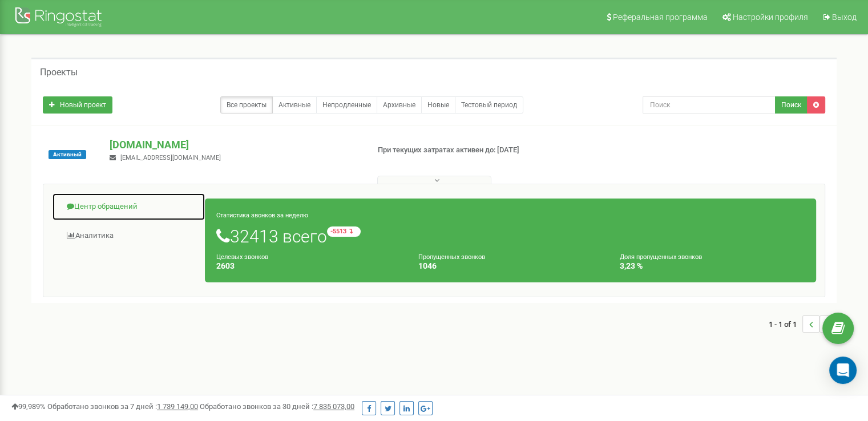  Describe the element at coordinates (28, 406) in the screenshot. I see `span: 99,989%` at that location.